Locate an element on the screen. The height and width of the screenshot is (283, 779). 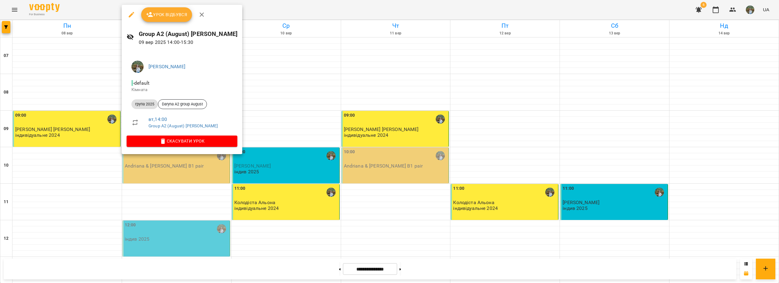
p: Кімната is located at coordinates (182, 90).